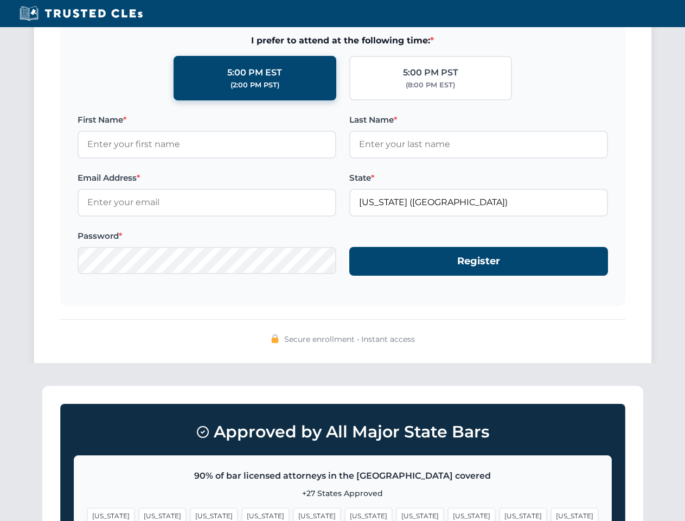 This screenshot has width=685, height=521. Describe the element at coordinates (207, 120) in the screenshot. I see `label: First Name` at that location.